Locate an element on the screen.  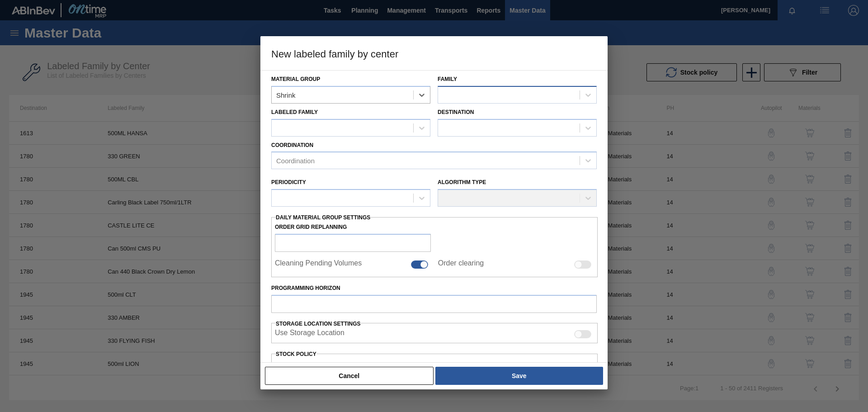
button: Save is located at coordinates (519, 376).